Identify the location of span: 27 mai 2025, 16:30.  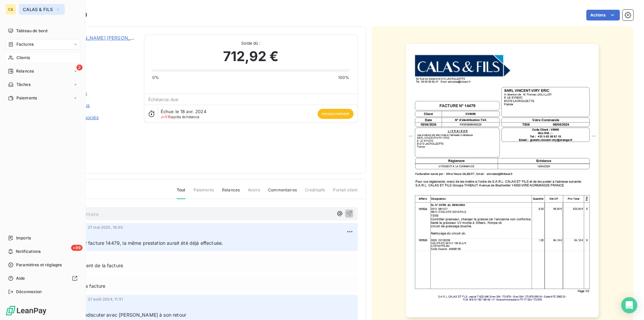
(105, 227).